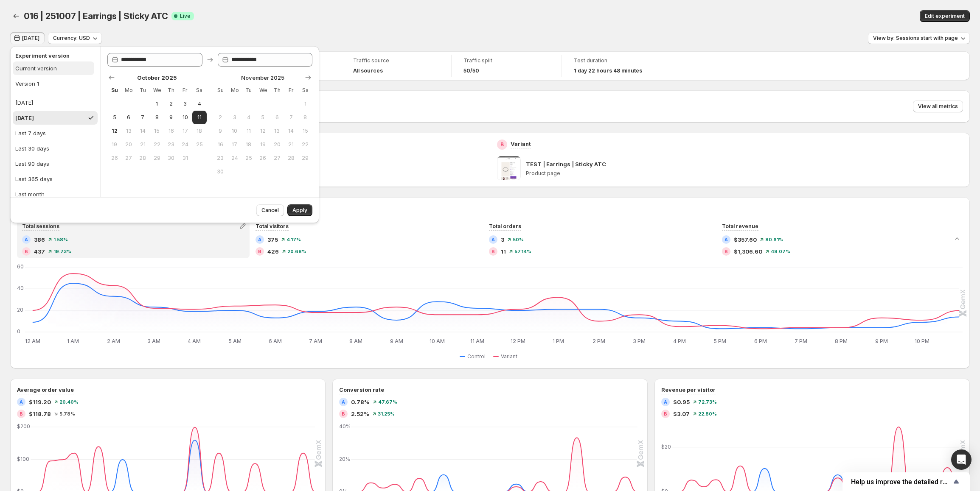 The height and width of the screenshot is (491, 980). Describe the element at coordinates (617, 60) in the screenshot. I see `span: Test duration` at that location.